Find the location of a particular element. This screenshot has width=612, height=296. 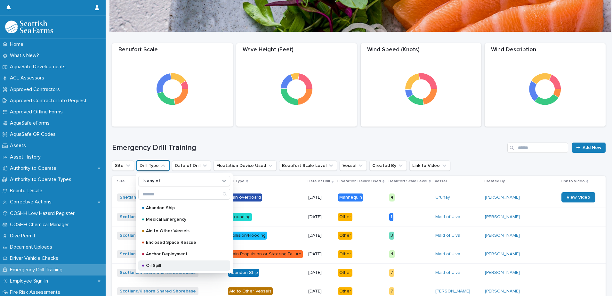

div: Wind Speed (Knots) is located at coordinates (421, 52).